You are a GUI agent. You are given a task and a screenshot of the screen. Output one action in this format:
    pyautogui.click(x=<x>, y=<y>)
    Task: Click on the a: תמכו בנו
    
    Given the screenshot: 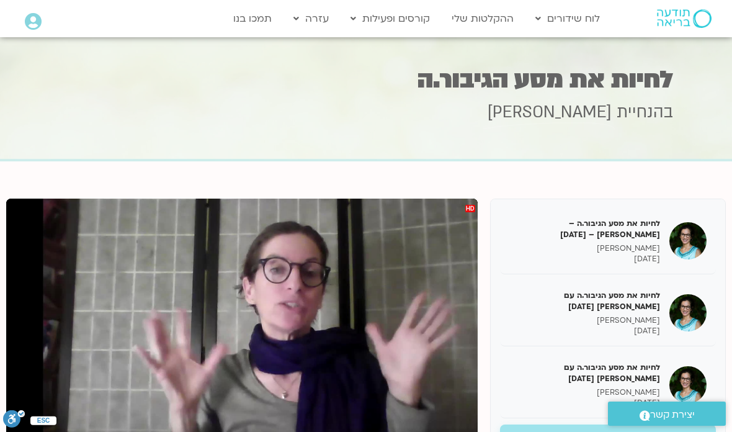 What is the action you would take?
    pyautogui.click(x=252, y=19)
    